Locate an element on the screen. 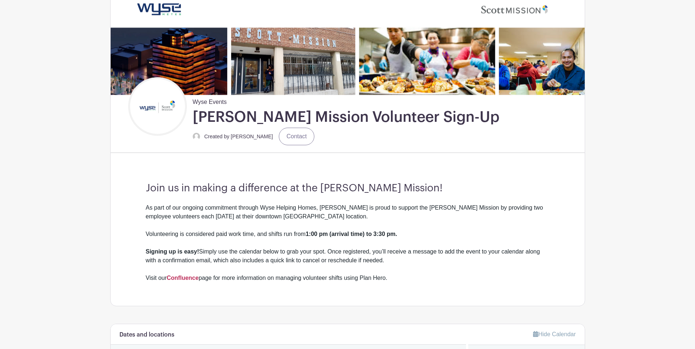 This screenshot has width=695, height=349. span: Wyse Events is located at coordinates (209, 101).